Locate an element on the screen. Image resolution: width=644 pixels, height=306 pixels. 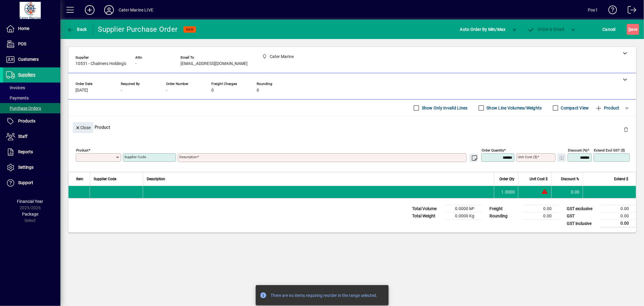
a: Customers is located at coordinates (32, 60).